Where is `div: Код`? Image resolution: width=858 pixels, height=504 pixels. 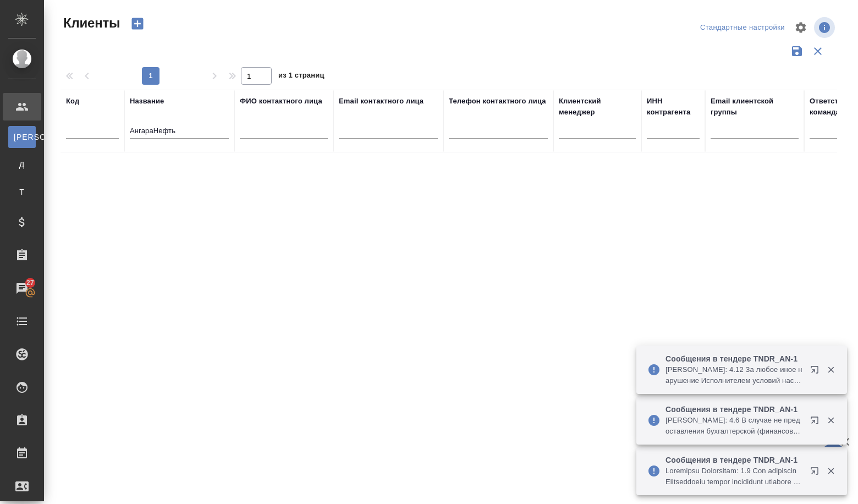 div: Код is located at coordinates (72, 101).